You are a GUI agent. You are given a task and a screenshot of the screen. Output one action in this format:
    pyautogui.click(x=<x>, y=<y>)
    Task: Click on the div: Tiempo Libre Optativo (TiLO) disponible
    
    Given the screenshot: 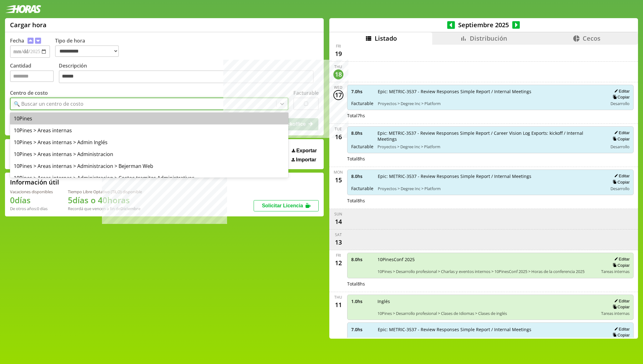 What is the action you would take?
    pyautogui.click(x=105, y=192)
    